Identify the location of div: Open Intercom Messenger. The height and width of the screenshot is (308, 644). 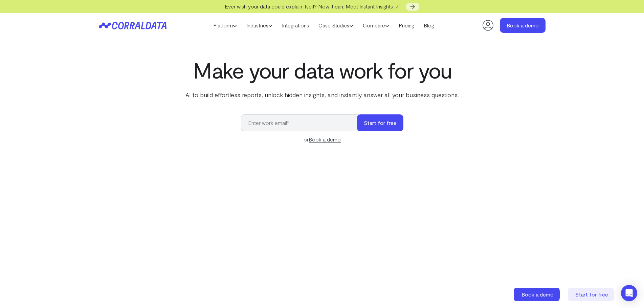
(629, 293).